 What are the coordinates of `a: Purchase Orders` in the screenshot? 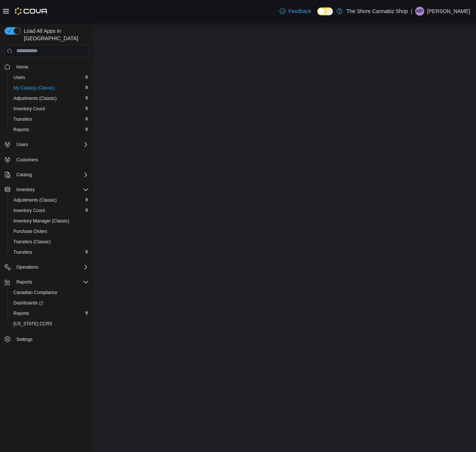 It's located at (30, 231).